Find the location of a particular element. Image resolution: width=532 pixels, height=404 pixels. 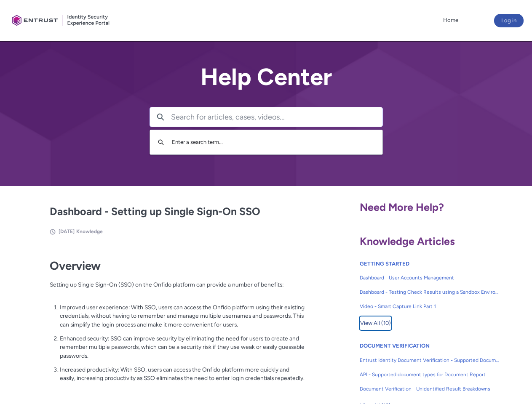

h2: Help Center is located at coordinates (266, 77).